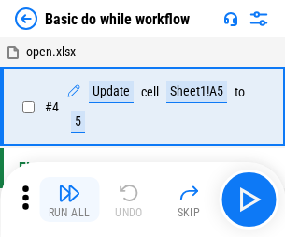 The image size is (285, 237). I want to click on div: Run All, so click(69, 212).